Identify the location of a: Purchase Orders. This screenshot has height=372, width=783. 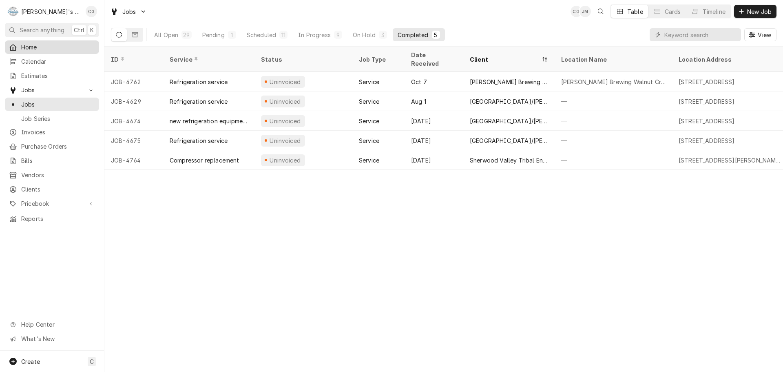
(52, 146).